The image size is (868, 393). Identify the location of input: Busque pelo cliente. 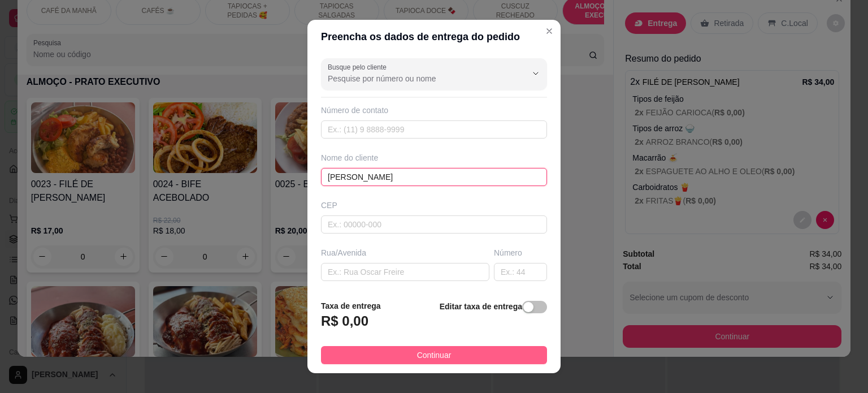
(418, 79).